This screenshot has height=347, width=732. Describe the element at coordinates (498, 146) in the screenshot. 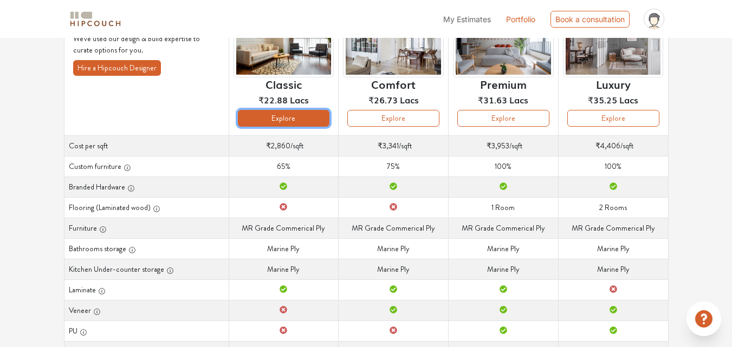

I see `span: ₹3,953` at that location.